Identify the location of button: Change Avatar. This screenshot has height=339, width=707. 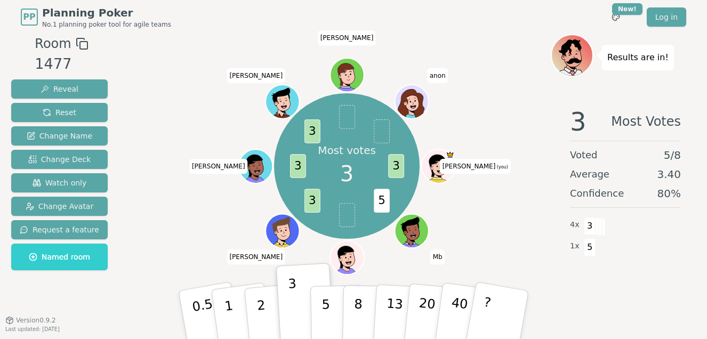
(59, 206).